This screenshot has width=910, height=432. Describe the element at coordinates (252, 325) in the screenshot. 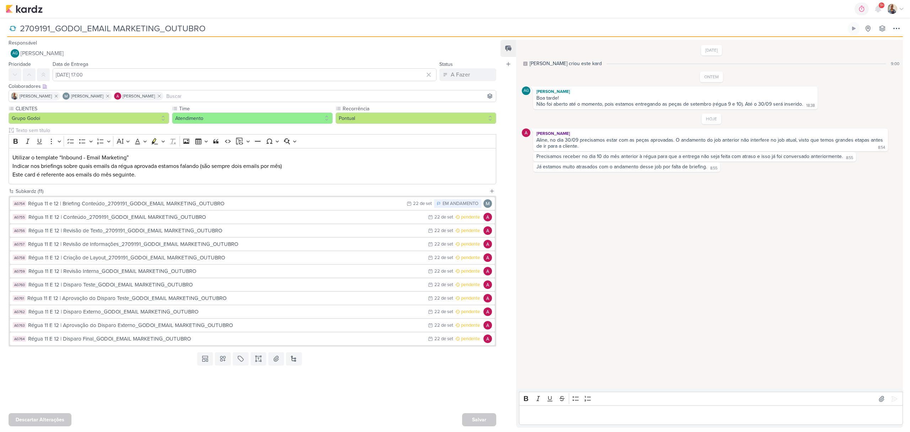

I see `button: AG763 Régua 11 E 12 | Aprovação do Disparo Externo_GODOI_EMAIL MARKETING_OUTUBRO 22 de set pendente` at that location.